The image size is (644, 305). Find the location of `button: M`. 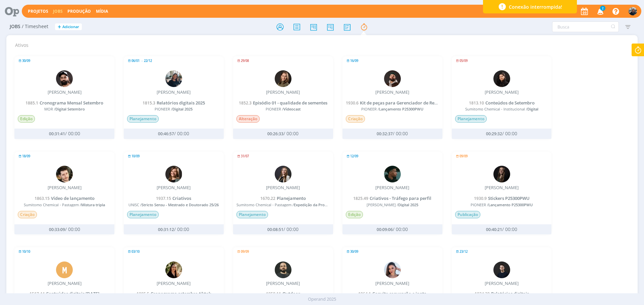

button: M is located at coordinates (633, 11).